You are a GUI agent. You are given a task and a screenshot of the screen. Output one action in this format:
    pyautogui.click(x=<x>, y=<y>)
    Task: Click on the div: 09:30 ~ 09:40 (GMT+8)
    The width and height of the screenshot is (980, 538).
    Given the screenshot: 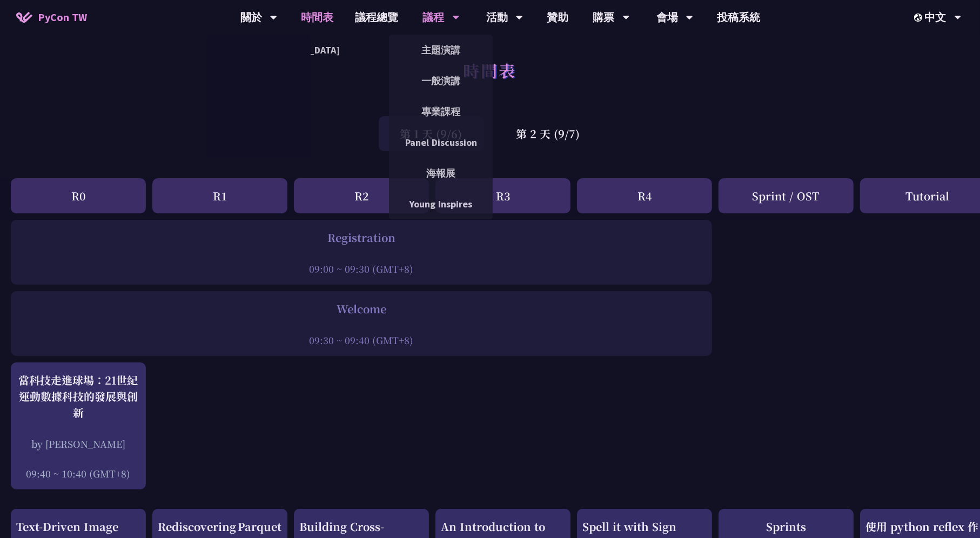 What is the action you would take?
    pyautogui.click(x=362, y=340)
    